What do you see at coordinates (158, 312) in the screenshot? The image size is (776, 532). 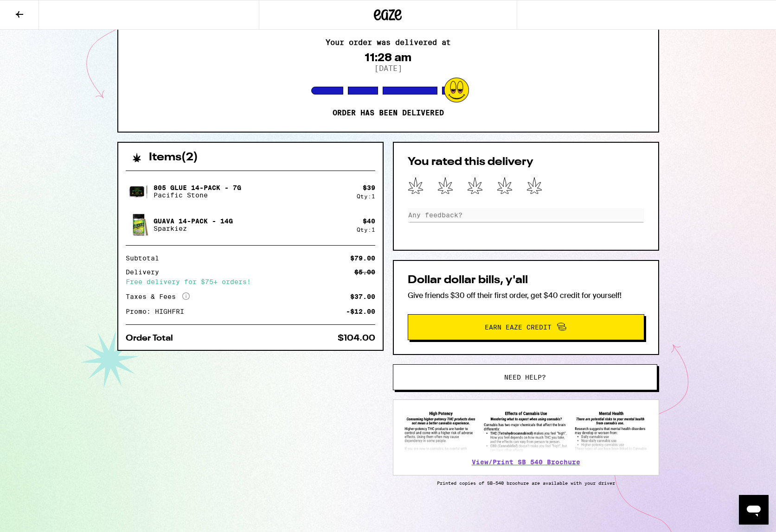 I see `div: Promo: HIGHFRI` at bounding box center [158, 312].